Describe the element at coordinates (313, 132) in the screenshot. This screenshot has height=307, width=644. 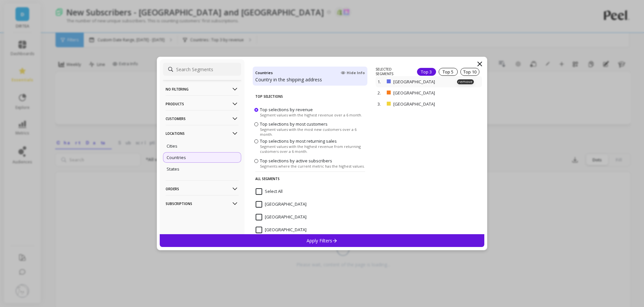
I see `span: Segment values with the most new customers over a 6 month.` at that location.